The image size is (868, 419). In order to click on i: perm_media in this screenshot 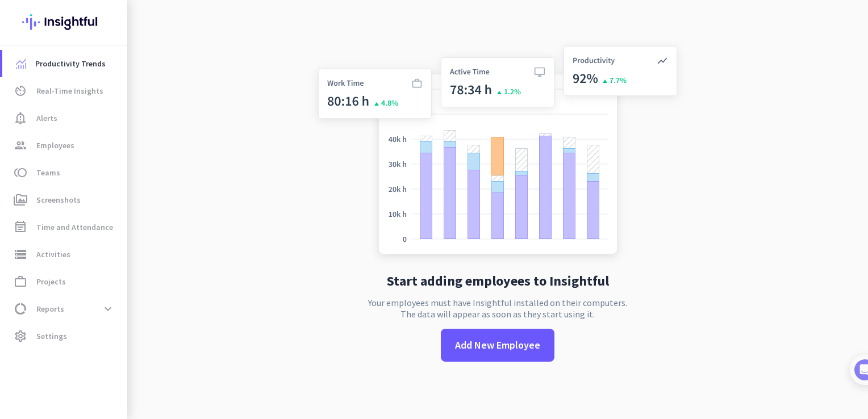, I will do `click(20, 200)`.